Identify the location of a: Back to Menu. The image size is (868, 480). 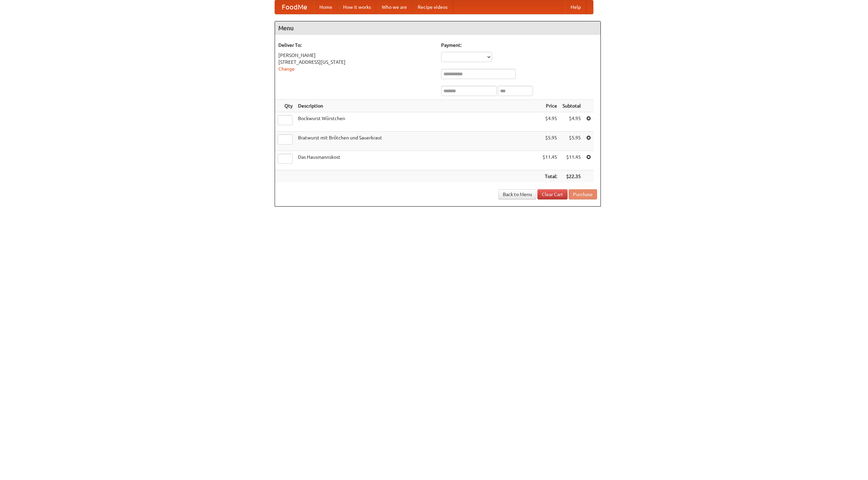
(518, 194).